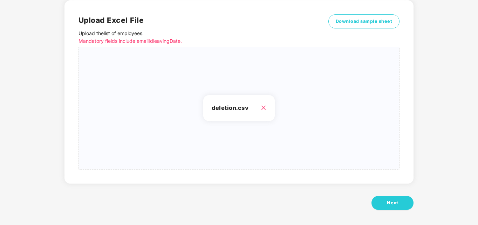  Describe the element at coordinates (392, 202) in the screenshot. I see `button: Next` at that location.